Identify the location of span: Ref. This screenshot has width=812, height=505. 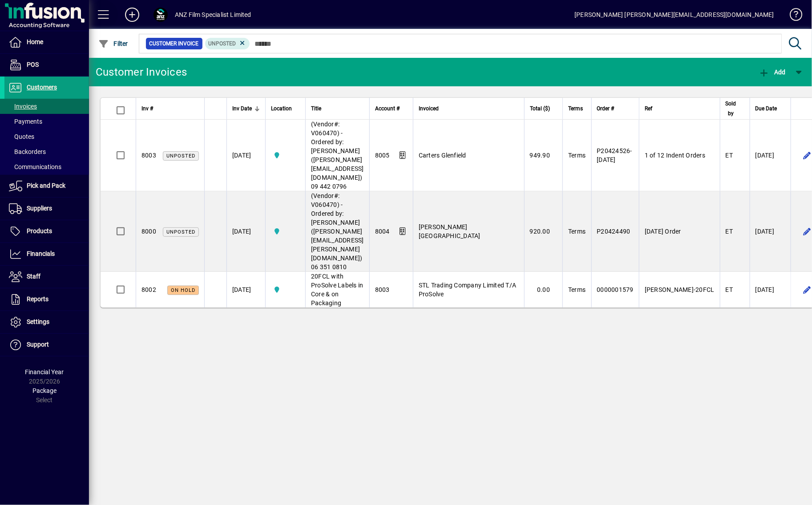
(648, 109).